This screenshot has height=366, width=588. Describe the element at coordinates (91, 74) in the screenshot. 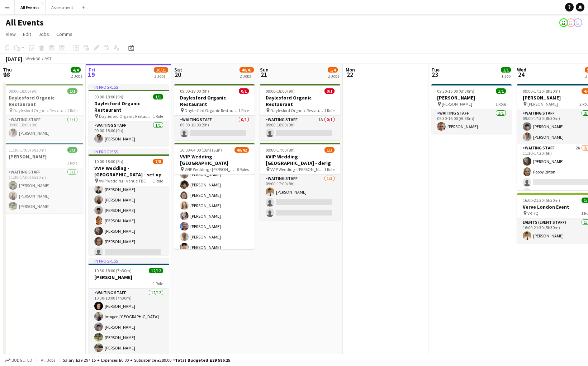

I see `span: 19` at that location.